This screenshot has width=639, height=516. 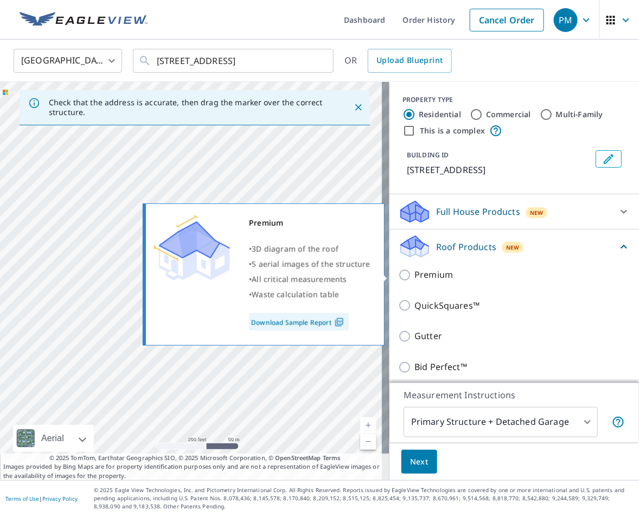 I want to click on img: EV Logo, so click(x=84, y=20).